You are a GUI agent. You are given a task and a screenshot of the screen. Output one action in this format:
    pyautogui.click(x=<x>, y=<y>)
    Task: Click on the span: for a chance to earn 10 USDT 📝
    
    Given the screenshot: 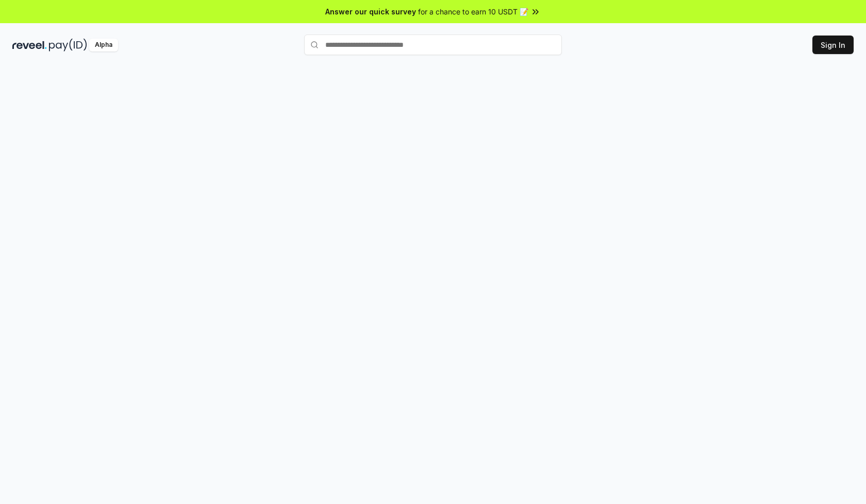 What is the action you would take?
    pyautogui.click(x=473, y=12)
    